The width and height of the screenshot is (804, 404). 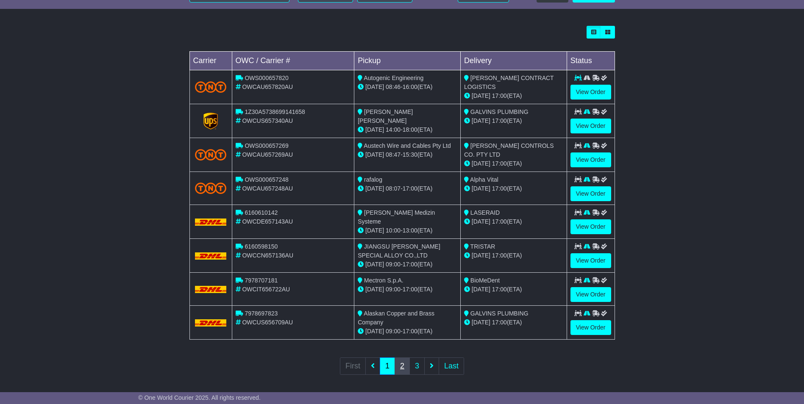 What do you see at coordinates (267, 78) in the screenshot?
I see `span: OWS000657820` at bounding box center [267, 78].